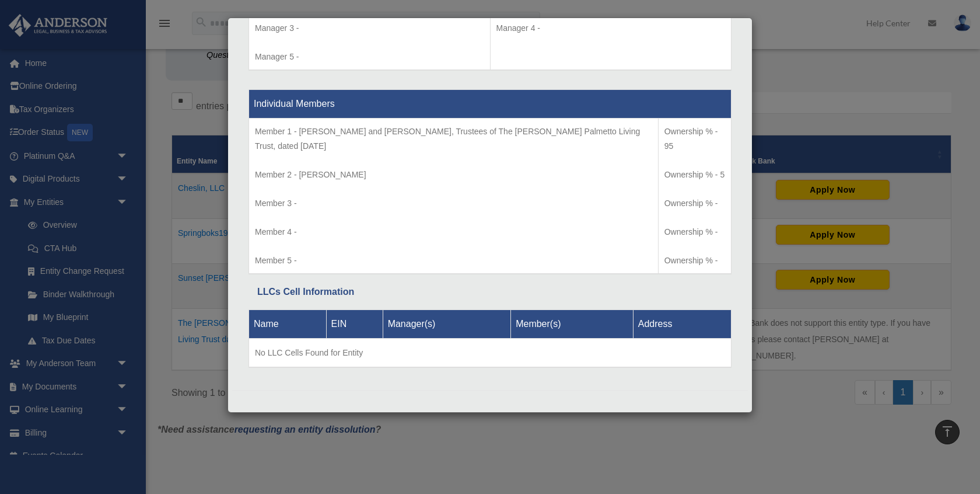  I want to click on th: Member(s), so click(572, 324).